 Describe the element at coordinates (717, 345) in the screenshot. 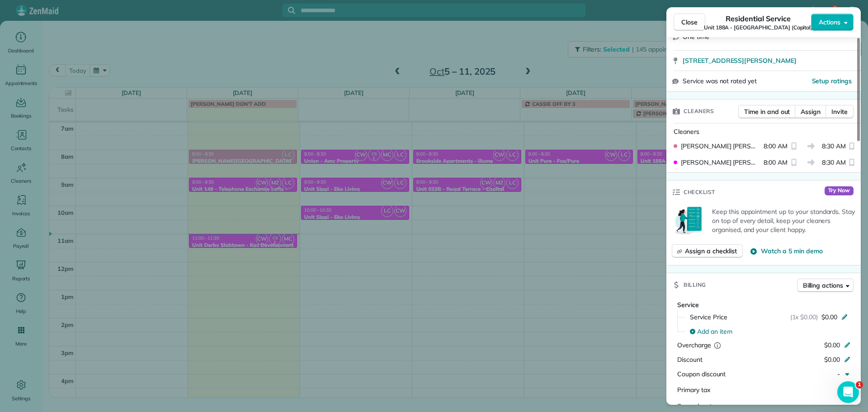

I see `div: Overcharge` at that location.